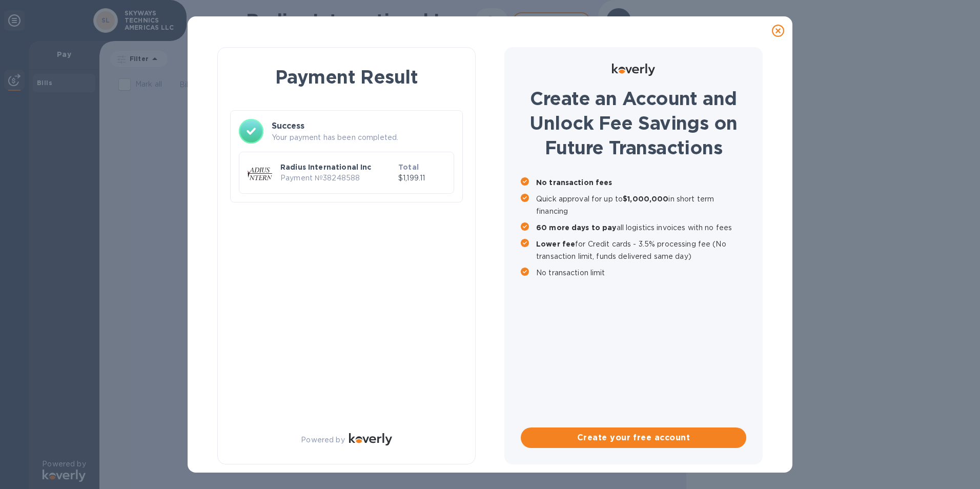  Describe the element at coordinates (337, 167) in the screenshot. I see `p: Radius International Inc` at that location.